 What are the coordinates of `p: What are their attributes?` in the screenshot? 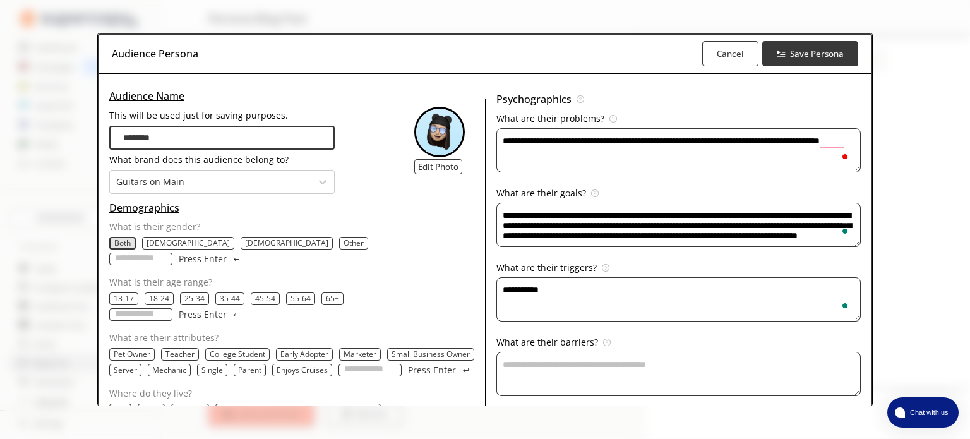 It's located at (294, 338).